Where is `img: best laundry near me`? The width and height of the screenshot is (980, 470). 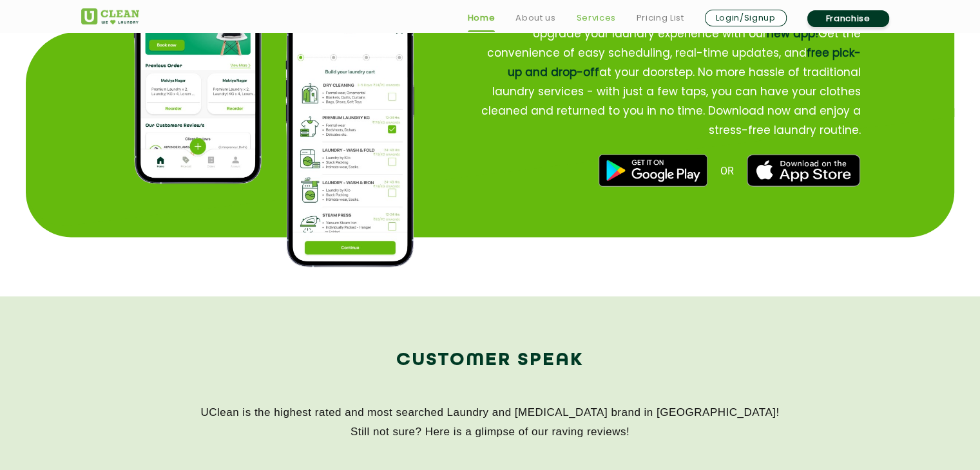
img: best laundry near me is located at coordinates (803, 171).